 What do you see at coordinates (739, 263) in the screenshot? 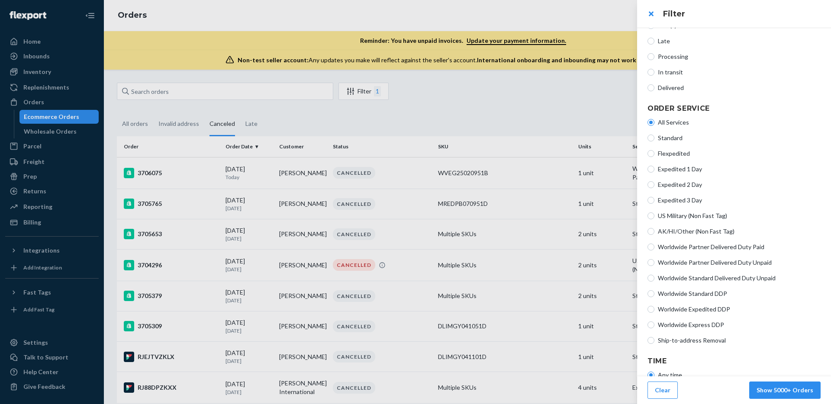
I see `span: Worldwide Partner Delivered Duty Unpaid` at bounding box center [739, 263].